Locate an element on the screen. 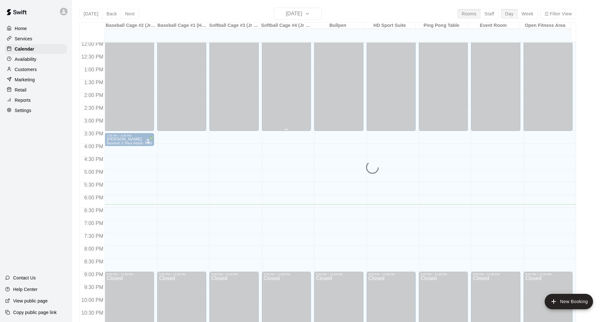  span: 6:30 PM is located at coordinates (94, 210).